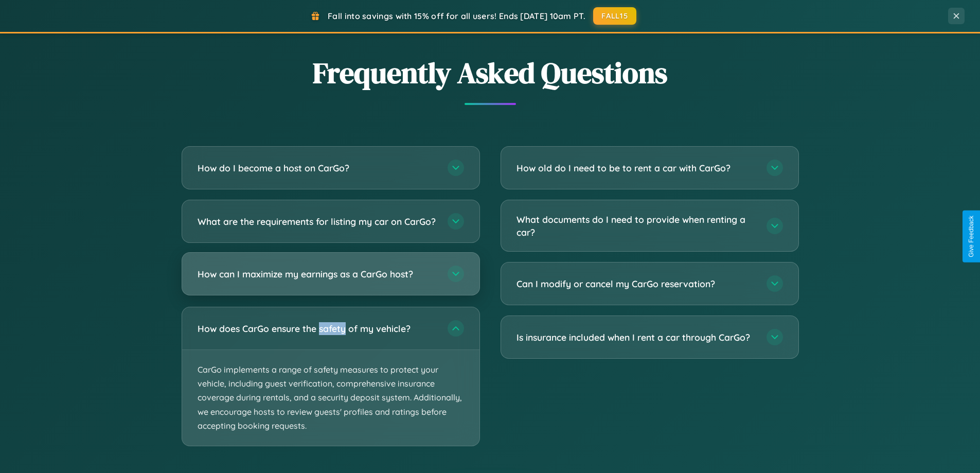 The image size is (980, 473). I want to click on p: CarGo implements a range of safety measures to protect your vehicle, including guest verification..., so click(331, 398).